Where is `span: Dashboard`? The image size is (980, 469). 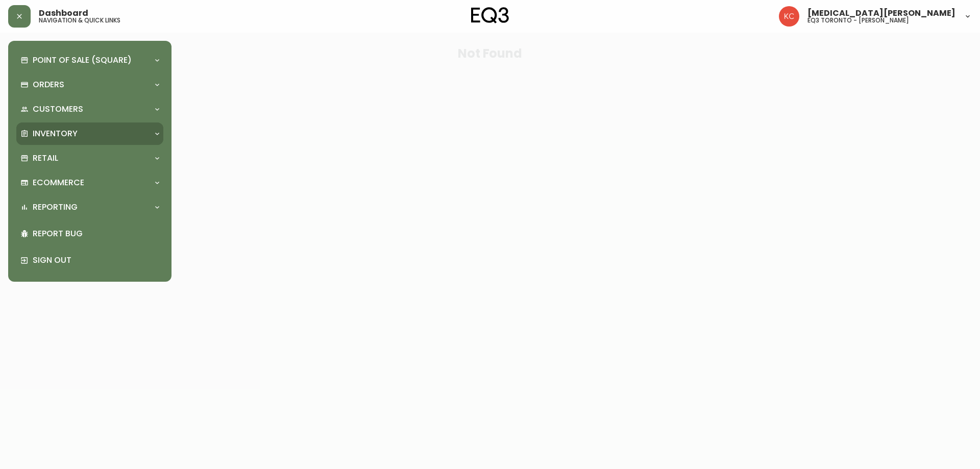
span: Dashboard is located at coordinates (63, 13).